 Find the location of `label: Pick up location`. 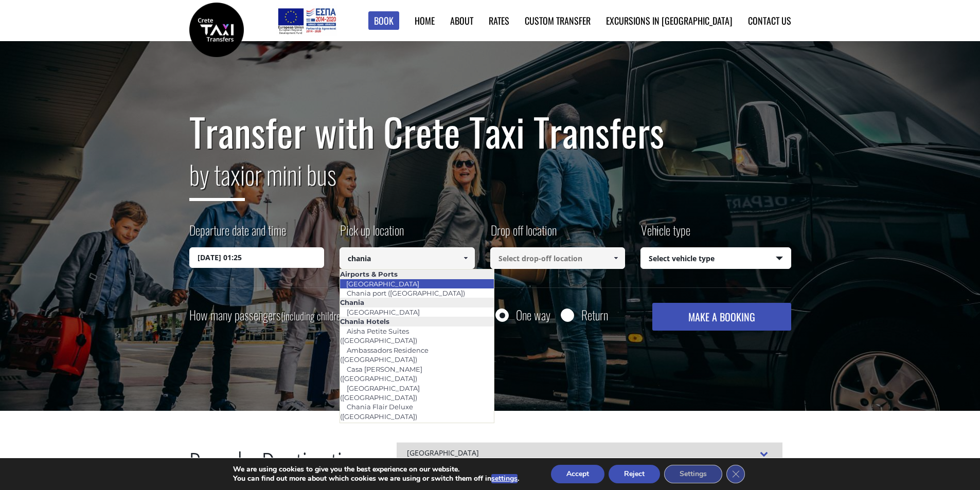

label: Pick up location is located at coordinates (371, 234).